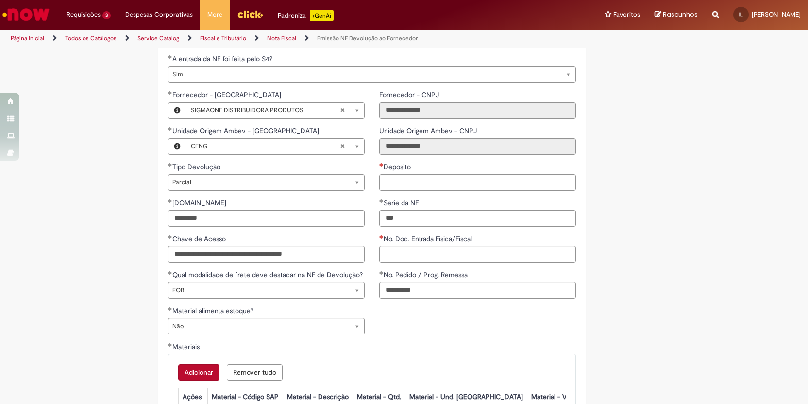 This screenshot has width=808, height=404. Describe the element at coordinates (106, 15) in the screenshot. I see `span: 3` at that location.